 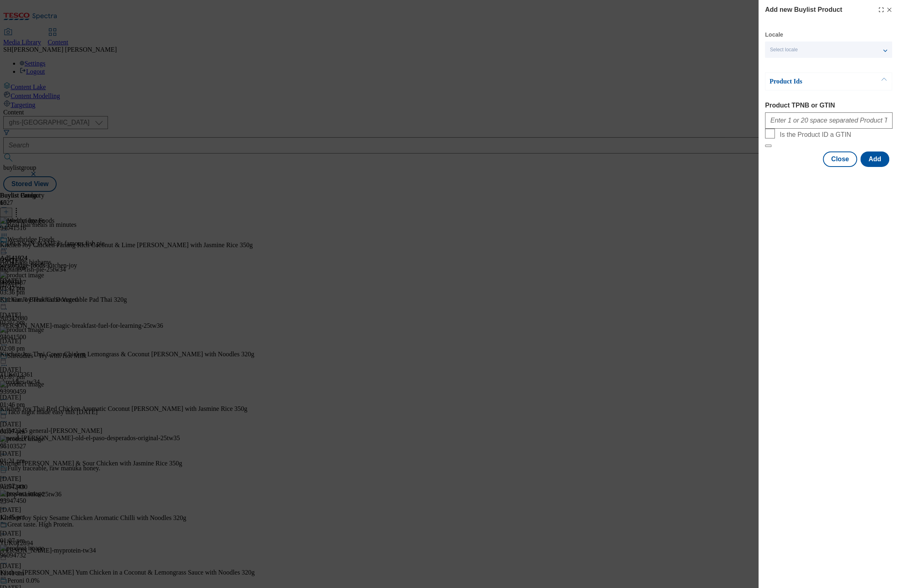 What do you see at coordinates (784, 49) in the screenshot?
I see `span: Select locale` at bounding box center [784, 49].